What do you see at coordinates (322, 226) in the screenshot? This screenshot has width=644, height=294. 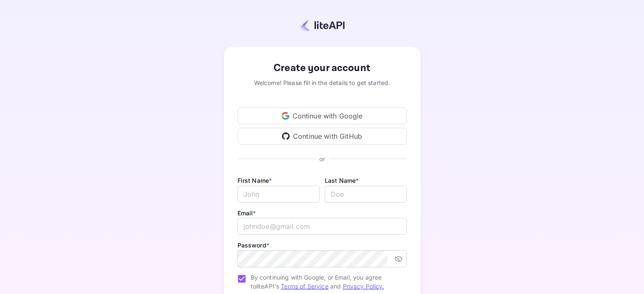 I see `input: johndoe@gmail.com` at bounding box center [322, 226].